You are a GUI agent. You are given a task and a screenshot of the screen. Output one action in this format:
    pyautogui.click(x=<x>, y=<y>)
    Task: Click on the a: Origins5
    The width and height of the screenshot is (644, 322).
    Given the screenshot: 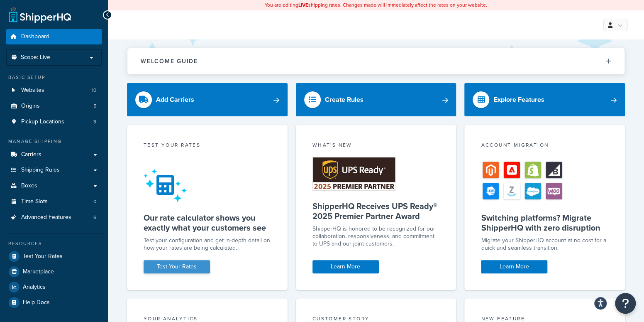 What is the action you would take?
    pyautogui.click(x=54, y=106)
    